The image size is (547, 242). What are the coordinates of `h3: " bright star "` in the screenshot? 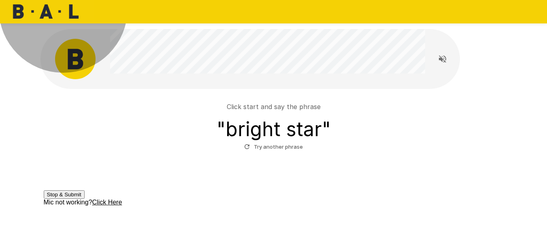 It's located at (274, 130).